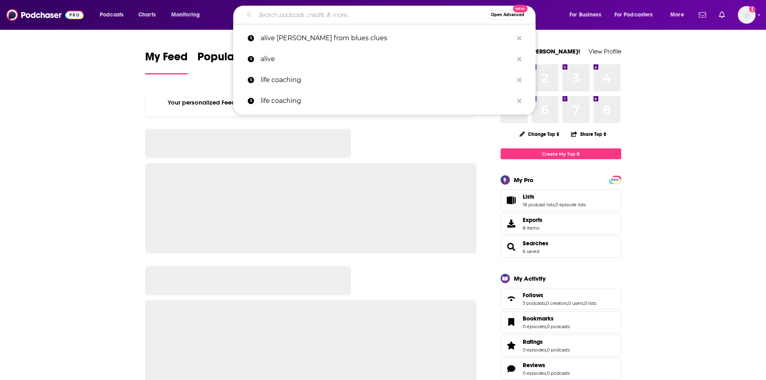 Image resolution: width=766 pixels, height=380 pixels. What do you see at coordinates (232, 59) in the screenshot?
I see `span: Popular Feed` at bounding box center [232, 59].